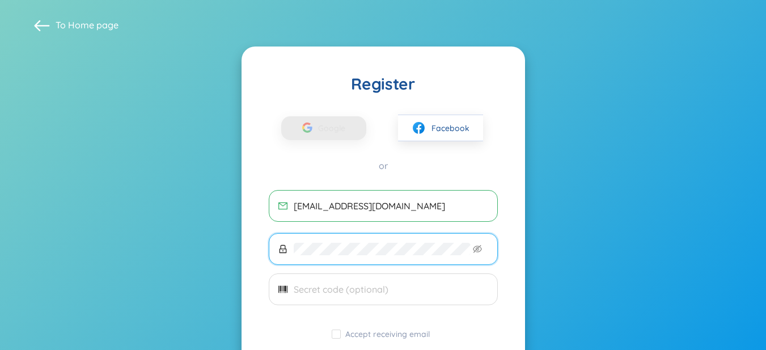  Describe the element at coordinates (478, 249) in the screenshot. I see `span: eye-invisible` at that location.